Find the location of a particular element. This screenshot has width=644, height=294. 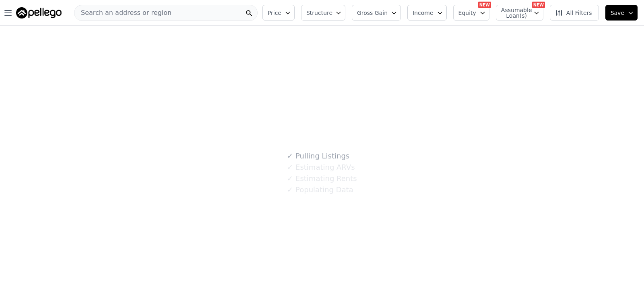

div: Estimating Rents is located at coordinates (322, 178).